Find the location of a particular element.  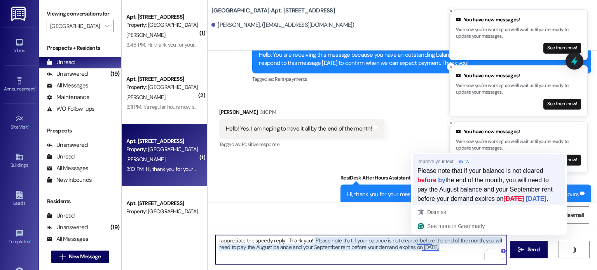

div: Hello. You are receiving this message because you have an outstanding balance of $1,499.03 with [... is located at coordinates (419, 59).